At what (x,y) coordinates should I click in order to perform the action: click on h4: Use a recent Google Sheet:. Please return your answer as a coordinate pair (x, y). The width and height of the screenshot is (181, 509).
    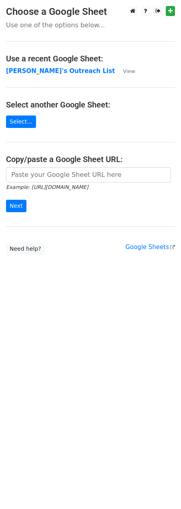
    Looking at the image, I should click on (91, 59).